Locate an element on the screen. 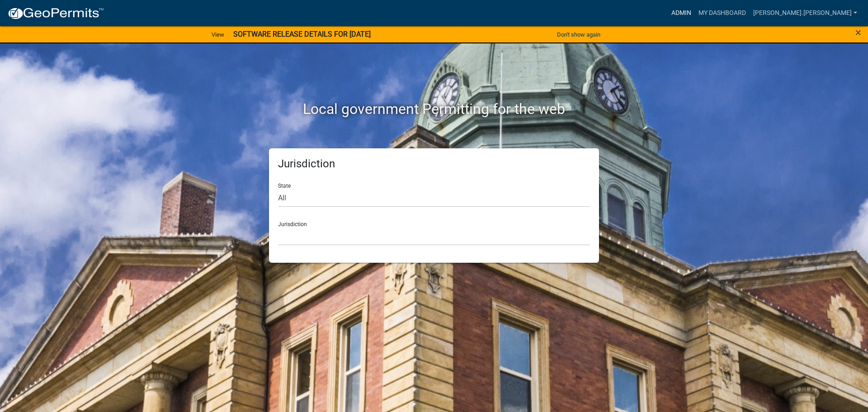 The width and height of the screenshot is (868, 412). button: Don't show again is located at coordinates (579, 34).